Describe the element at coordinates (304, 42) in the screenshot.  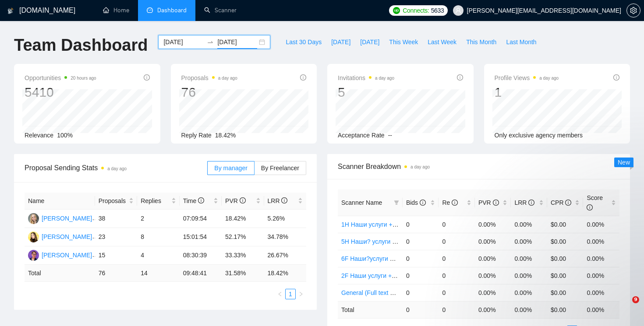
I see `button: Last 30 Days` at that location.